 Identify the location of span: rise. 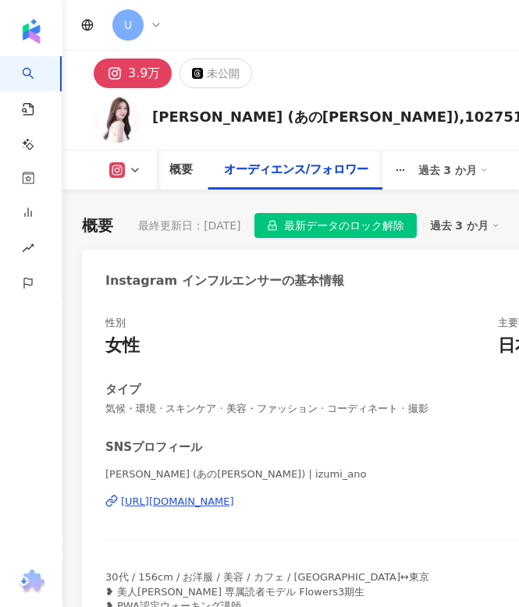
(28, 250).